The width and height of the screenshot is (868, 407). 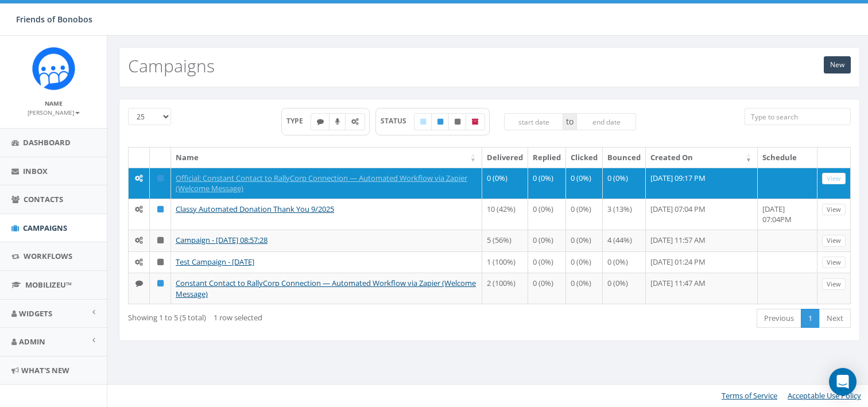 I want to click on span: Widgets, so click(x=36, y=314).